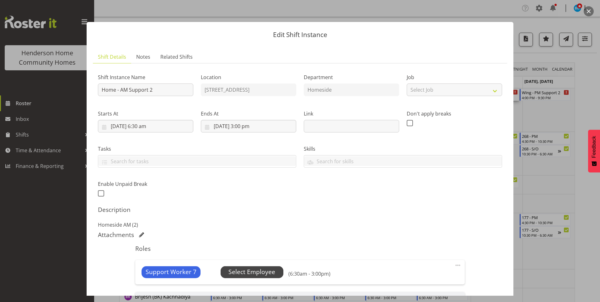 The width and height of the screenshot is (600, 302). Describe the element at coordinates (176, 57) in the screenshot. I see `span: Related Shifts` at that location.